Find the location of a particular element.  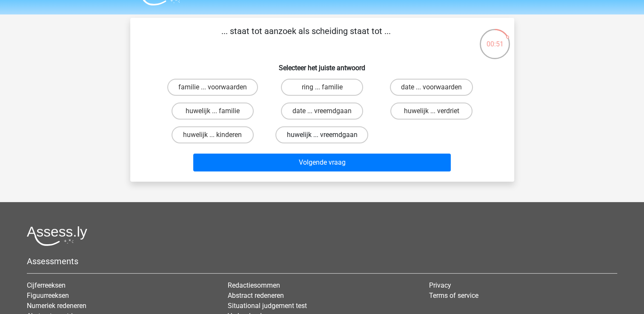

button: Volgende vraag is located at coordinates (322, 163).